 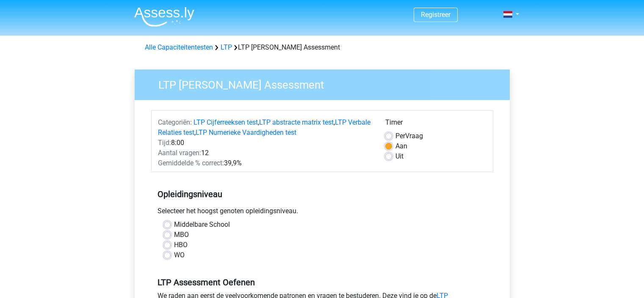 What do you see at coordinates (246, 132) in the screenshot?
I see `a: LTP Numerieke Vaardigheden test` at bounding box center [246, 132].